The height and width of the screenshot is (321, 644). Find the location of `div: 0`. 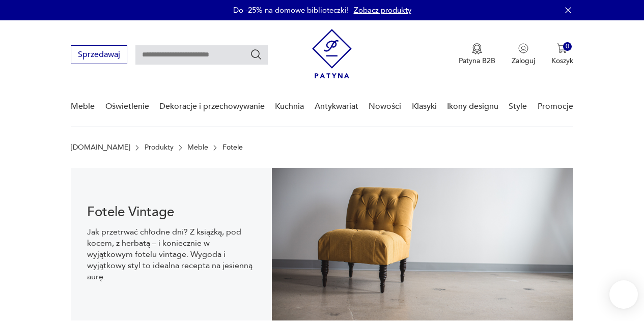

div: 0 is located at coordinates (567, 46).